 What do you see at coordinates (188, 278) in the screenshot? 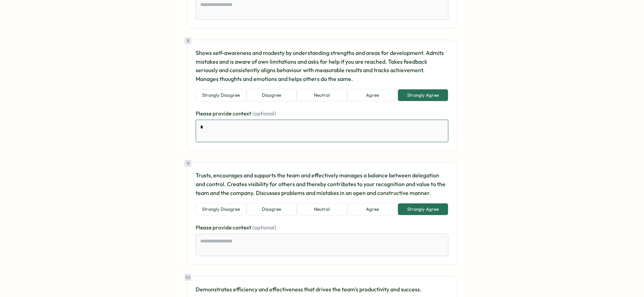
I see `div: 10` at bounding box center [188, 278].